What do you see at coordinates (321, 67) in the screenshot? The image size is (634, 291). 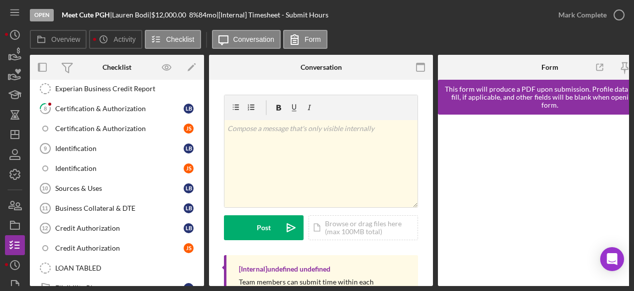 I see `div: Conversation` at bounding box center [321, 67].